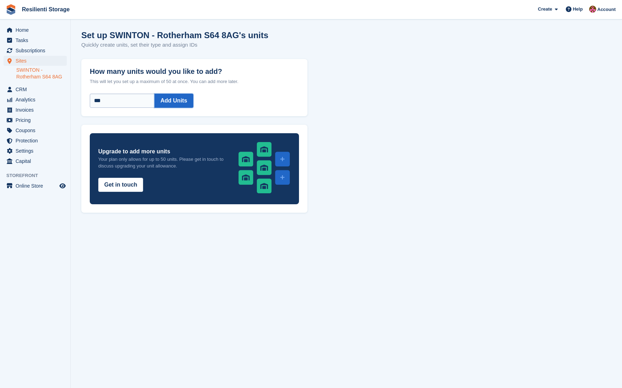  What do you see at coordinates (194, 82) in the screenshot?
I see `p: This will let you set up a maximum of 50 at once. You can add more later.` at bounding box center [194, 82].